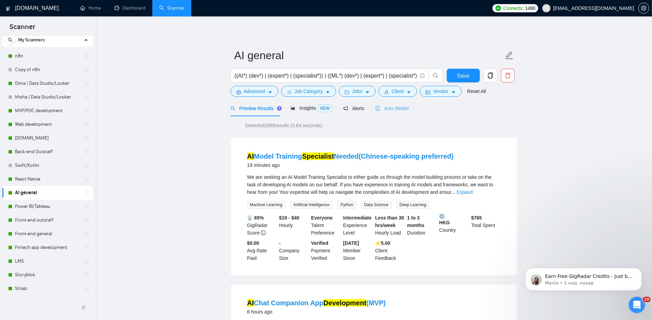  Describe the element at coordinates (309, 91) in the screenshot. I see `button: barsJob Categorycaret-down` at that location.